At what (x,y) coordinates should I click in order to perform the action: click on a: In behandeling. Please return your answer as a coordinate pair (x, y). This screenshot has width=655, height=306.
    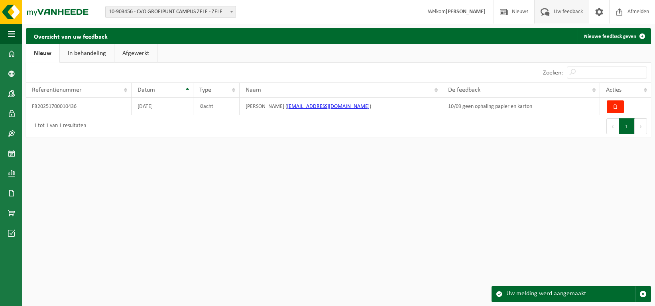
    Looking at the image, I should click on (87, 53).